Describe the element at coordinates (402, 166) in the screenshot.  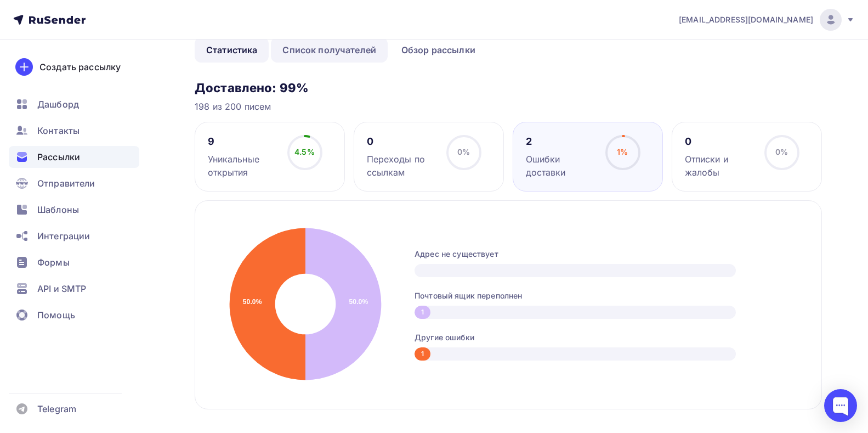
I see `div: Переходы по ссылкам` at that location.